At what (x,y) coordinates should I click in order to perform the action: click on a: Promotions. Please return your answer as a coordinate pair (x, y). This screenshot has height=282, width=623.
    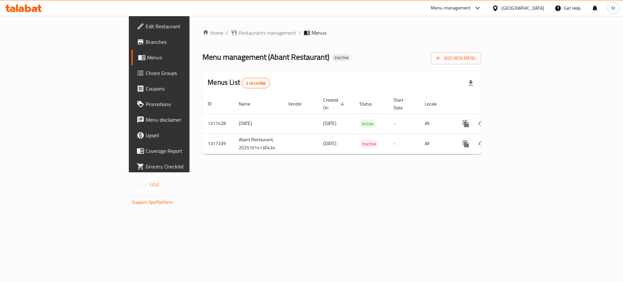
    Looking at the image, I should click on (182, 104).